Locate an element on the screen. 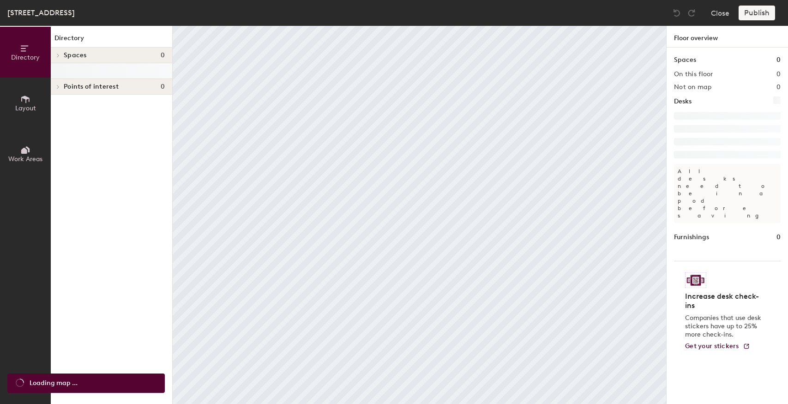  span: Directory is located at coordinates (25, 57).